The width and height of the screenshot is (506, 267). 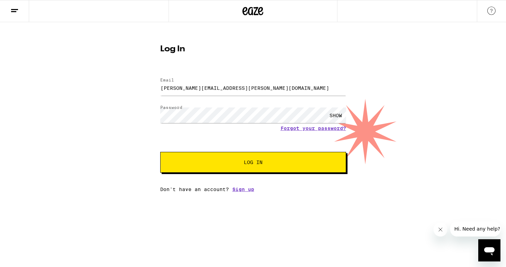 What do you see at coordinates (27, 8) in the screenshot?
I see `span: Hi. Need any help?` at bounding box center [27, 8].